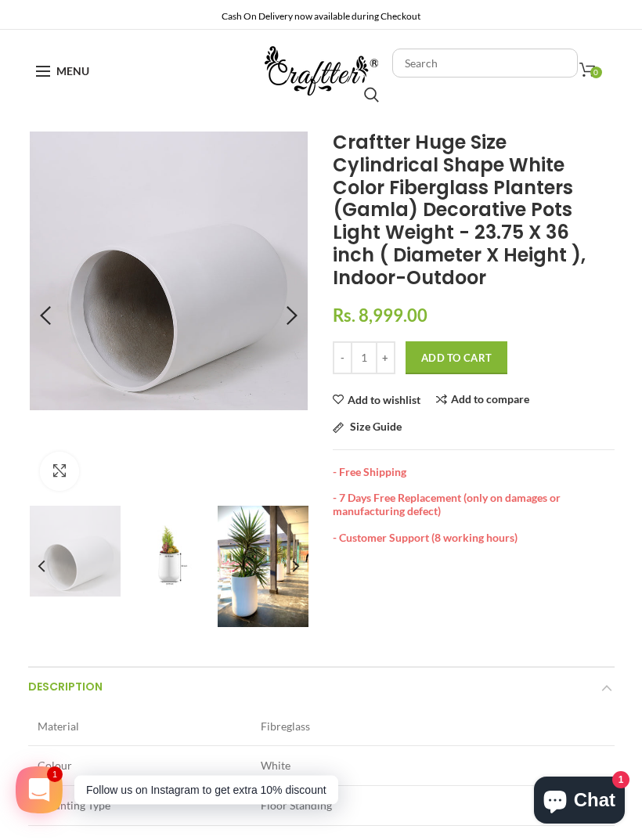 The image size is (642, 840). What do you see at coordinates (376, 426) in the screenshot?
I see `span: Size Guide` at bounding box center [376, 426].